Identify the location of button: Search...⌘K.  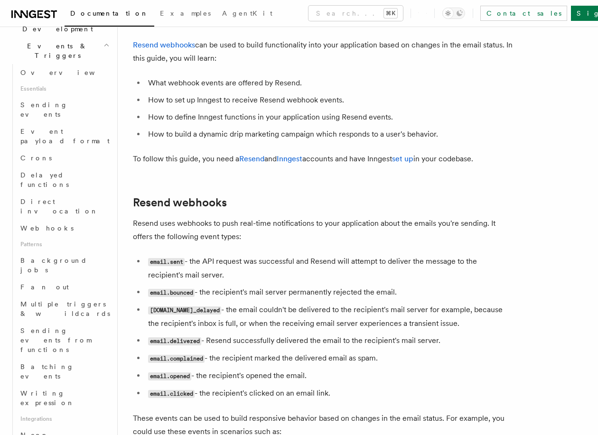
(355, 13).